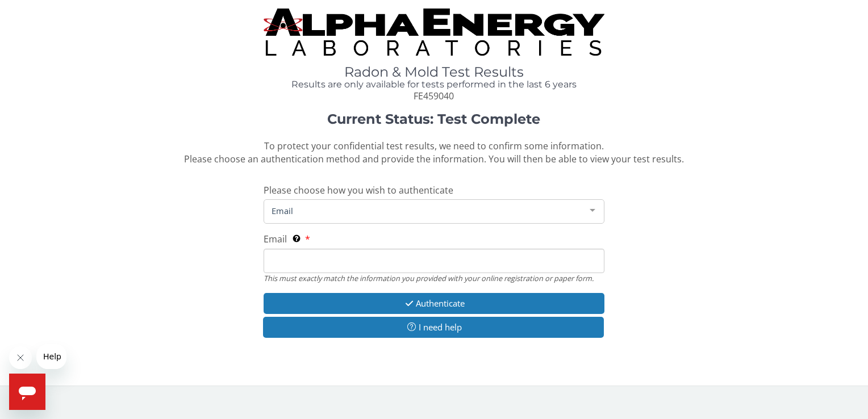  I want to click on strong: Current Status: Test Complete, so click(434, 119).